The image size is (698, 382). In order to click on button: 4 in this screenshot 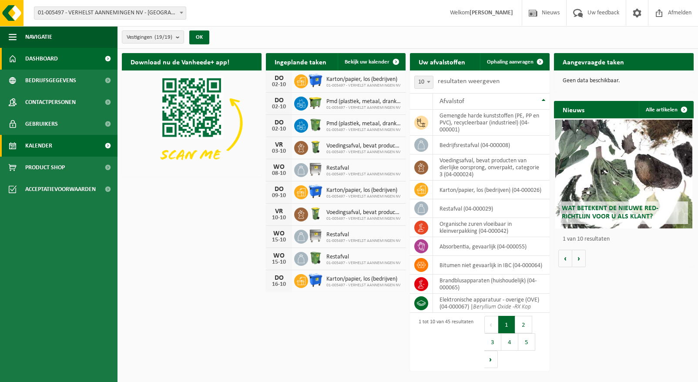, I will do `click(510, 342)`.